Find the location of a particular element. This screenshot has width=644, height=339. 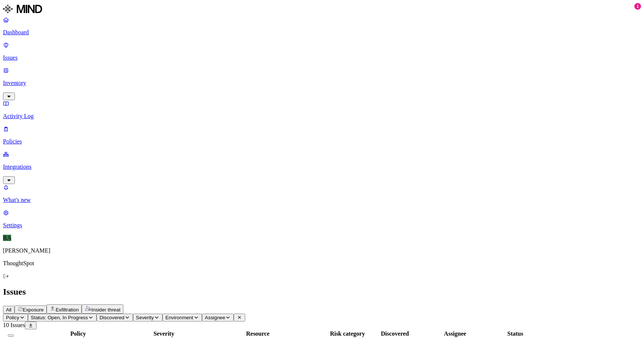

a: Policies is located at coordinates (322, 135).